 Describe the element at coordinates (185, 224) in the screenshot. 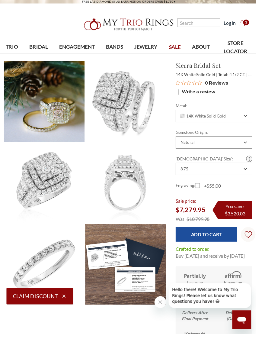

I see `span: Was:` at that location.